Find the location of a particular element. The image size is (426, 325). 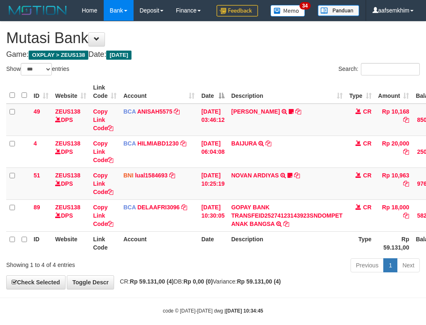

th: Website is located at coordinates (71, 243).